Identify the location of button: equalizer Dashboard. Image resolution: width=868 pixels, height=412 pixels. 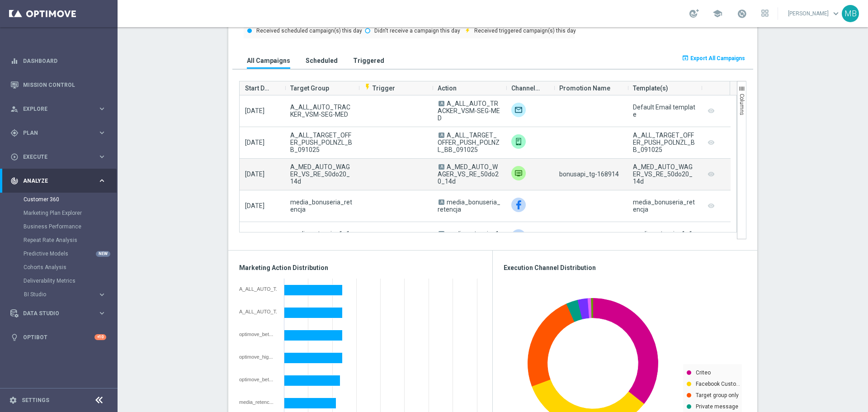
(58, 61).